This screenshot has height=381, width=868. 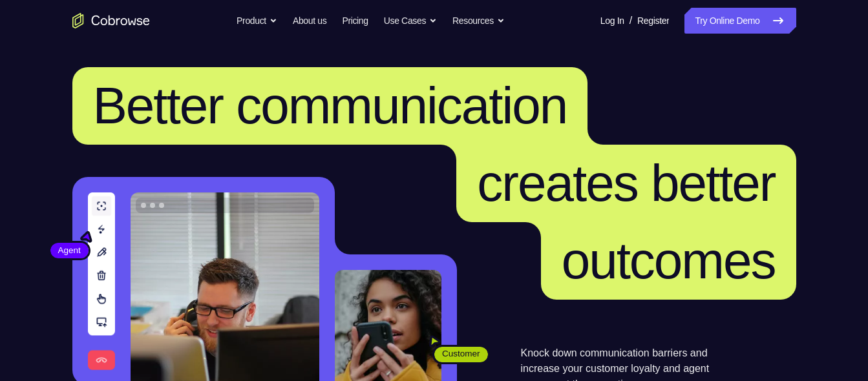 What do you see at coordinates (256, 21) in the screenshot?
I see `button: Product` at bounding box center [256, 21].